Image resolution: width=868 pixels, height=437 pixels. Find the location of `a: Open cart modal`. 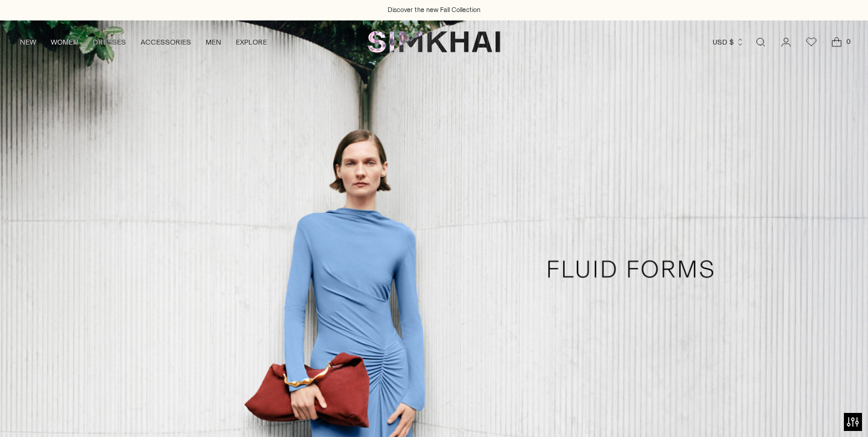

a: Open cart modal is located at coordinates (837, 42).